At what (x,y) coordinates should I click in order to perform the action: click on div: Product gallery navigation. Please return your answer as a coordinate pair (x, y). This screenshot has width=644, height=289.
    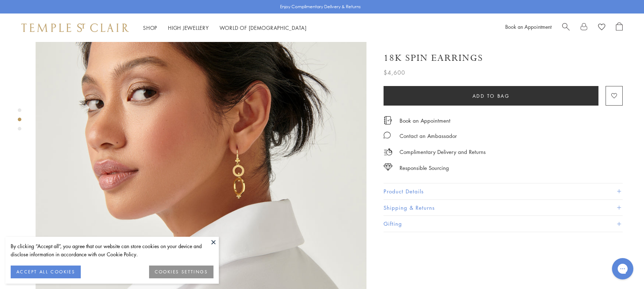
    Looking at the image, I should click on (19, 121).